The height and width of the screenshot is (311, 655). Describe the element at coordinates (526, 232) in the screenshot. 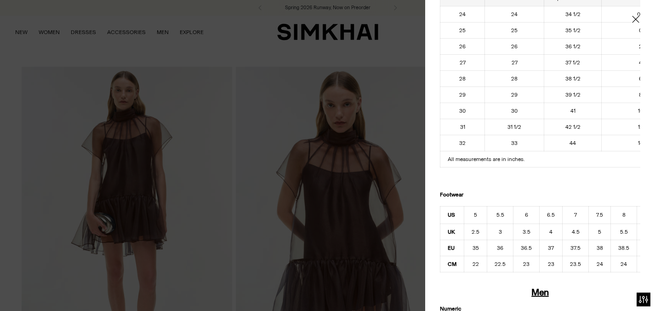

I see `td: 3.5` at that location.